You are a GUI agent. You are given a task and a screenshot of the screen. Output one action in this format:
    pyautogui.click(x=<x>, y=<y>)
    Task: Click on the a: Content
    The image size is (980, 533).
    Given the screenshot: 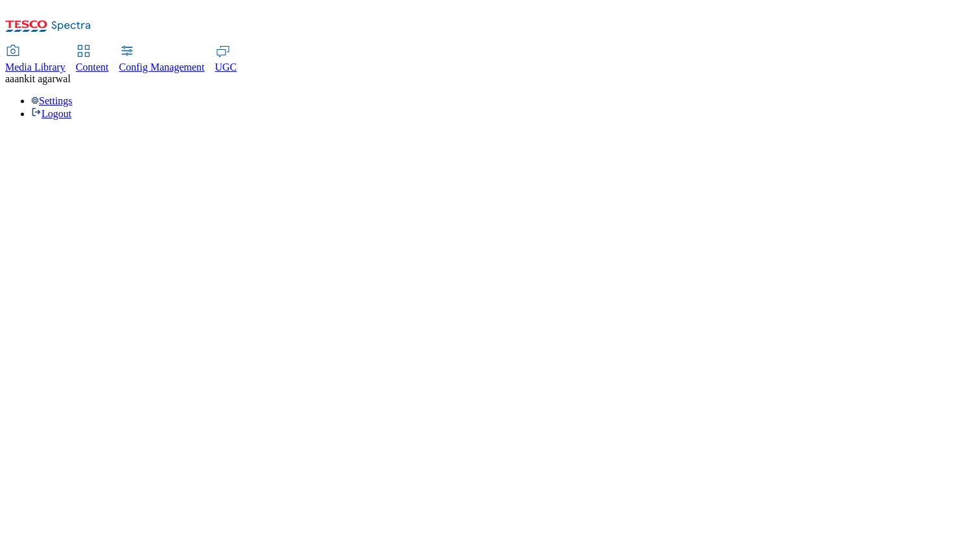 What is the action you would take?
    pyautogui.click(x=92, y=59)
    